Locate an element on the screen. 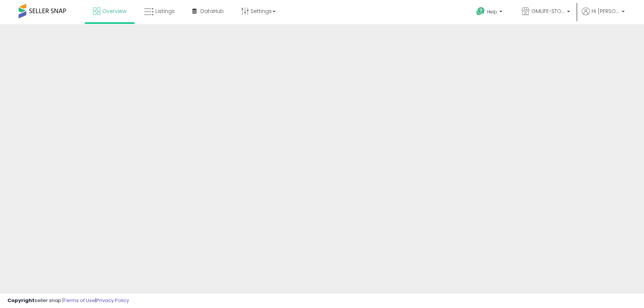 The image size is (644, 308). span: Listings is located at coordinates (165, 11).